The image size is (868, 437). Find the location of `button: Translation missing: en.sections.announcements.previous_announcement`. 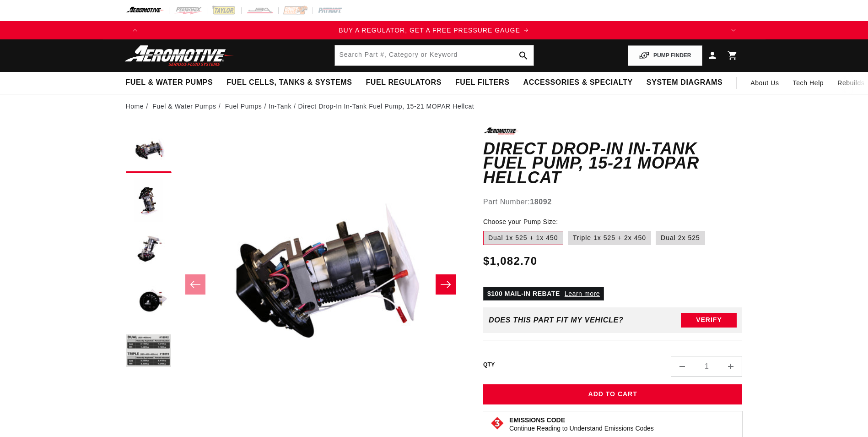

button: Translation missing: en.sections.announcements.previous_announcement is located at coordinates (135, 30).